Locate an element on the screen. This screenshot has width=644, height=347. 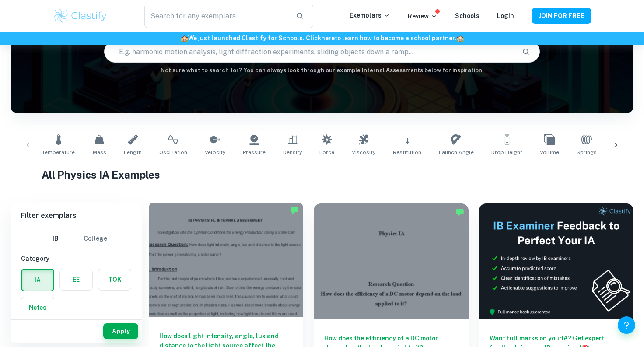
a: JOIN FOR FREE is located at coordinates (561, 16).